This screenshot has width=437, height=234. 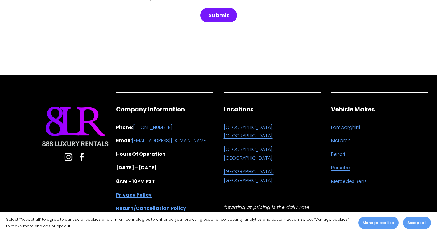 What do you see at coordinates (219, 15) in the screenshot?
I see `span: Submit` at bounding box center [219, 15].